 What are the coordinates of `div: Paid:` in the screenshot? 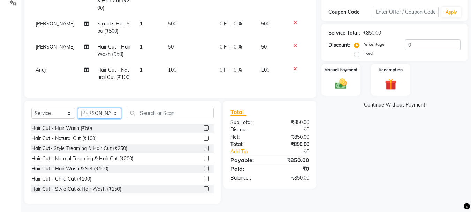 It's located at (248, 169).